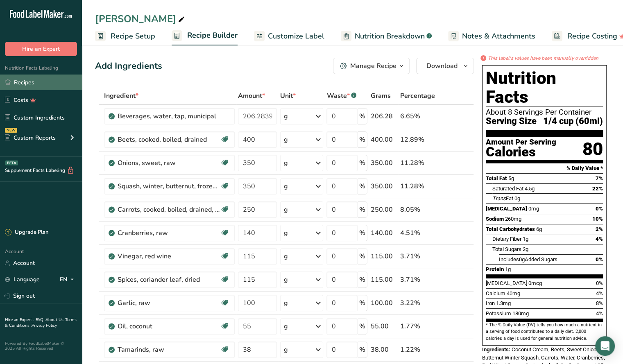  What do you see at coordinates (598, 218) in the screenshot?
I see `span: 10%` at bounding box center [598, 218].